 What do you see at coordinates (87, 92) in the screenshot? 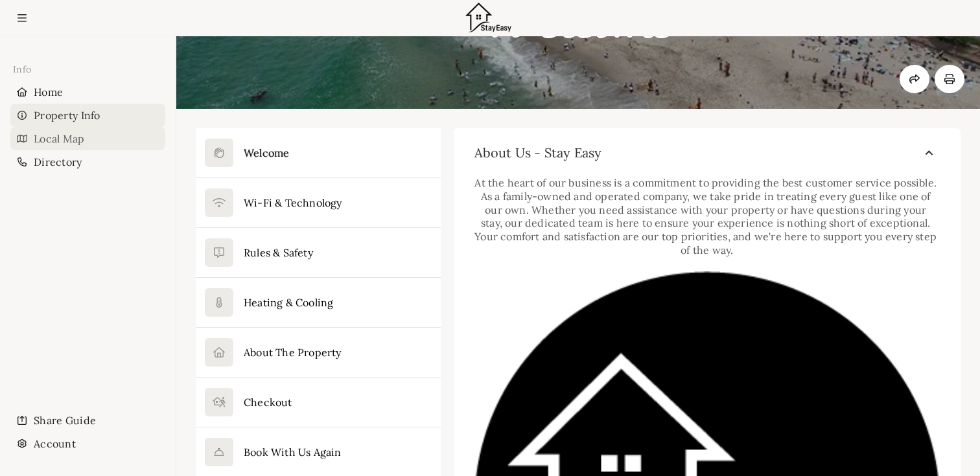
I see `div: Home` at bounding box center [87, 92].